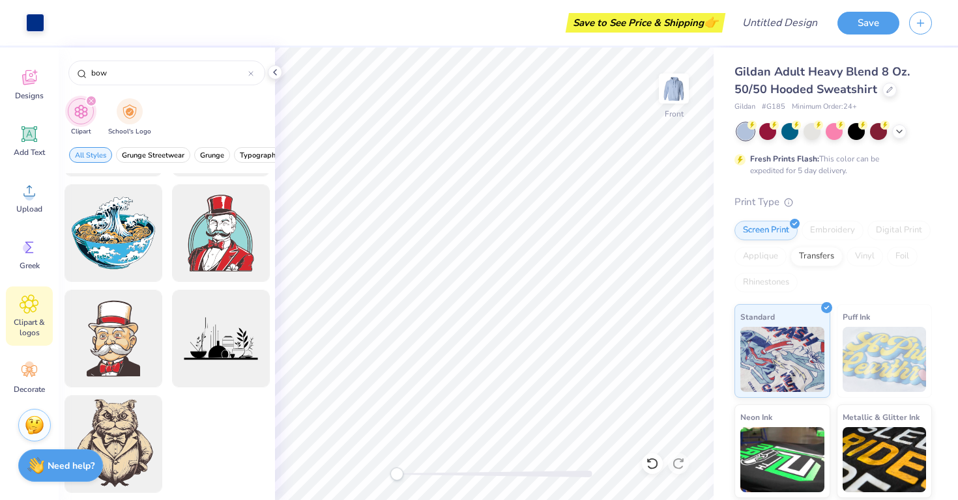  Describe the element at coordinates (674, 89) in the screenshot. I see `img: Front` at that location.